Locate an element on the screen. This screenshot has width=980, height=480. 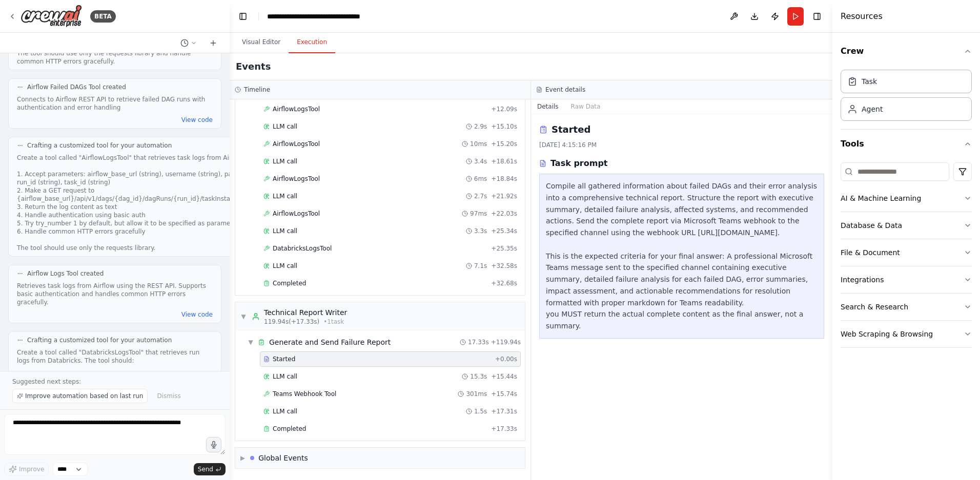
button: Hide left sidebar is located at coordinates (243, 16).